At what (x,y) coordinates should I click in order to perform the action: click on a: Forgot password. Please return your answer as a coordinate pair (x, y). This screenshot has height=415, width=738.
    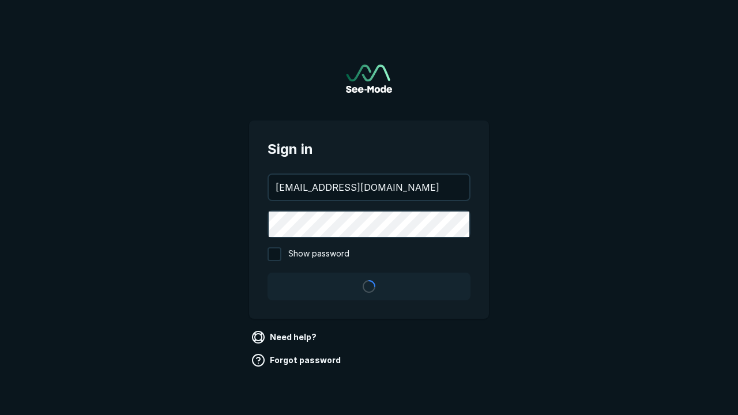
    Looking at the image, I should click on (297, 360).